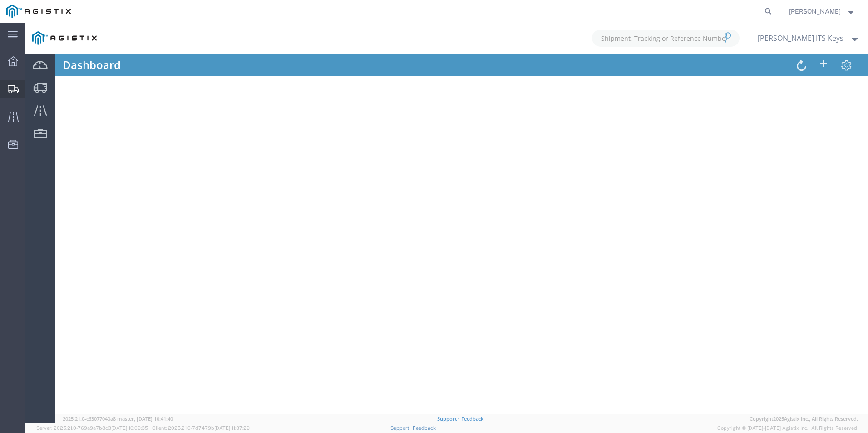 This screenshot has width=868, height=433. What do you see at coordinates (424, 428) in the screenshot?
I see `a: Feedback` at bounding box center [424, 428].